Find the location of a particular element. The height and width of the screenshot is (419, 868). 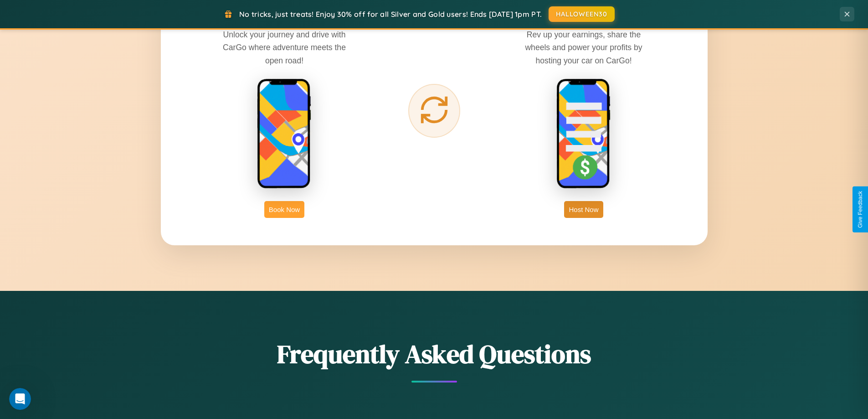

p: Unlock your journey and drive with CarGo where adventure meets the open road! is located at coordinates (284, 47).